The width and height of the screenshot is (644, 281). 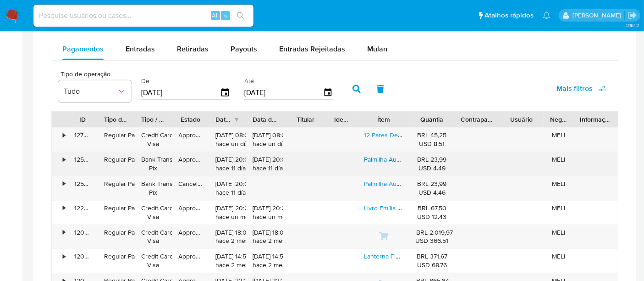 I want to click on span: Atalhos rápidos, so click(x=508, y=15).